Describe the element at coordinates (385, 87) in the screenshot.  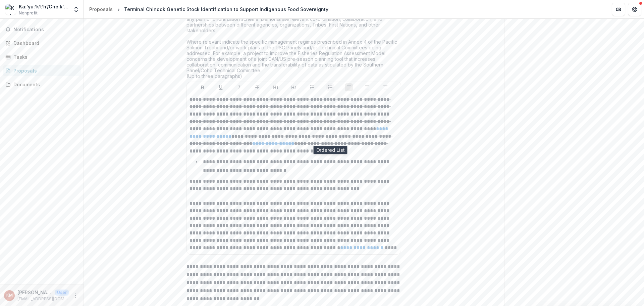
I see `button: Align Right` at that location.